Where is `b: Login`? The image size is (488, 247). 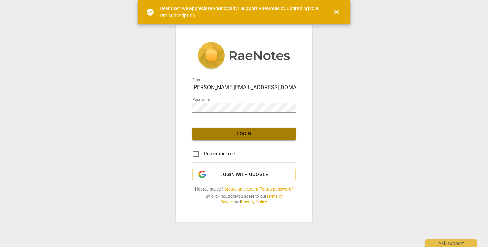
b: Login is located at coordinates (230, 197).